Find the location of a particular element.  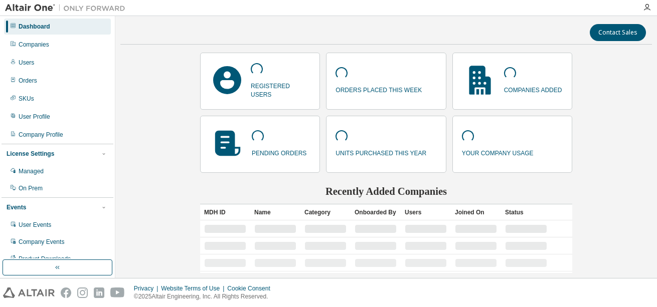

div: Onboarded By is located at coordinates (376, 213).